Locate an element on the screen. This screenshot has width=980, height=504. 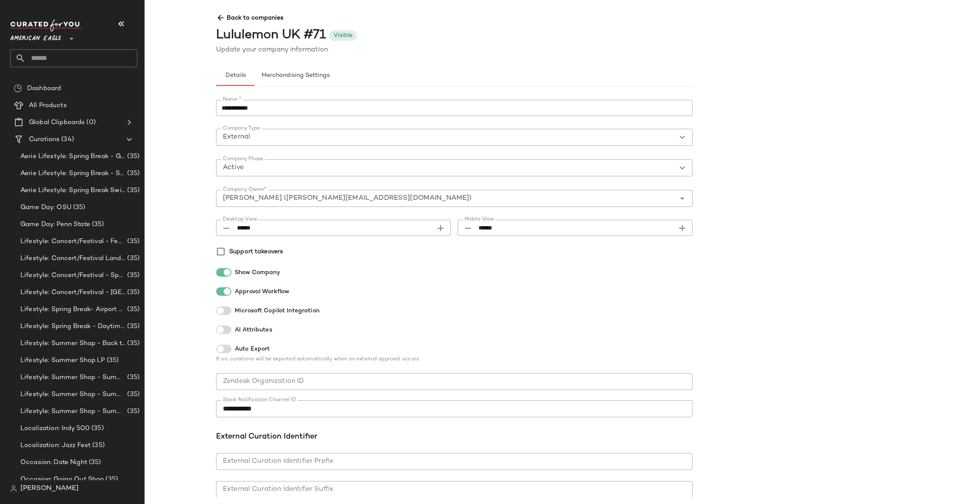
span: Microsoft Copilot Integration is located at coordinates (277, 310).